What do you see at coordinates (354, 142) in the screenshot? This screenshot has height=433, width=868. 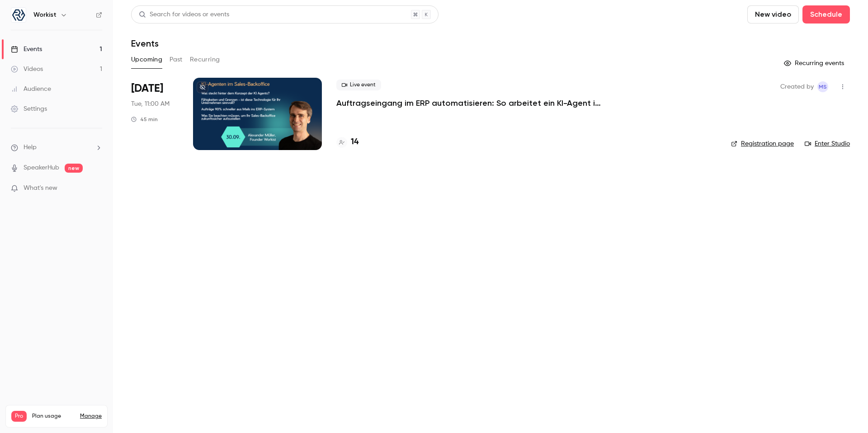 I see `h4: 14` at bounding box center [354, 142].